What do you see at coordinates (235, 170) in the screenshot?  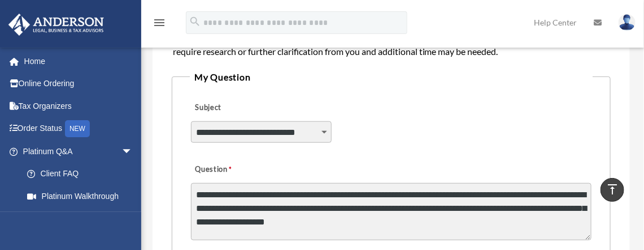 I see `label: Question` at bounding box center [235, 170].